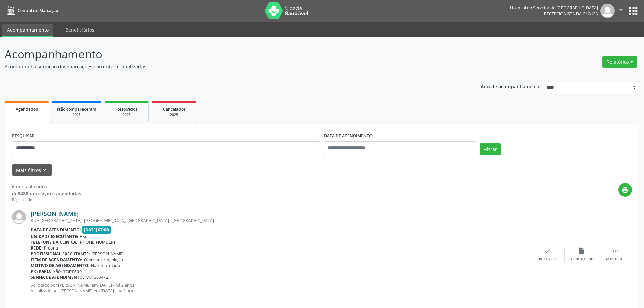  Describe the element at coordinates (633, 11) in the screenshot. I see `button: apps` at that location.